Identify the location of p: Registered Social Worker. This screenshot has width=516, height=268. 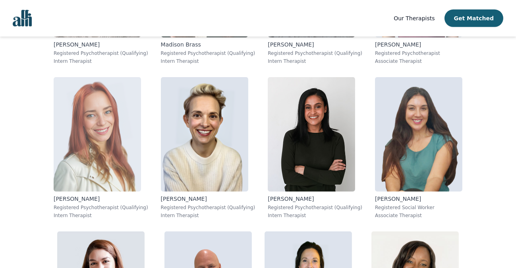
(419, 207).